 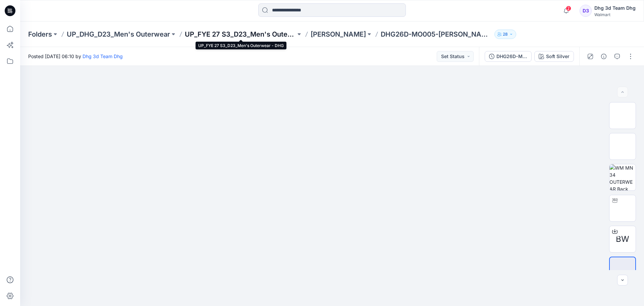 I want to click on span: 2, so click(x=568, y=8).